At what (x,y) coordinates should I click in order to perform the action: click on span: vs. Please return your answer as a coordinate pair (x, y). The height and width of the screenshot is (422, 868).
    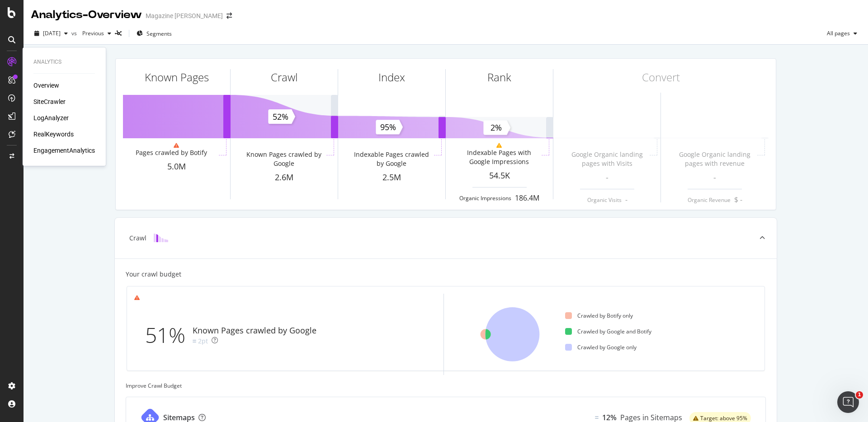
    Looking at the image, I should click on (75, 33).